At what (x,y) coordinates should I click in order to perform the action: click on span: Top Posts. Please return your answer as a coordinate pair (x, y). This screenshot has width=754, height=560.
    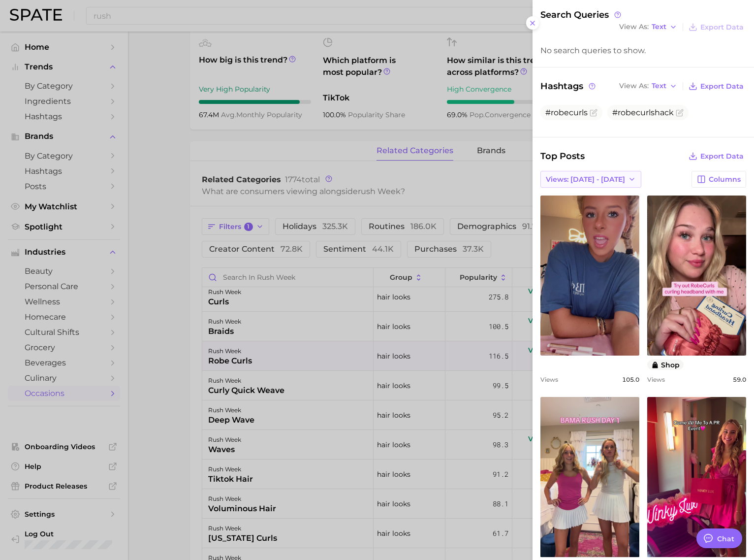
    Looking at the image, I should click on (563, 156).